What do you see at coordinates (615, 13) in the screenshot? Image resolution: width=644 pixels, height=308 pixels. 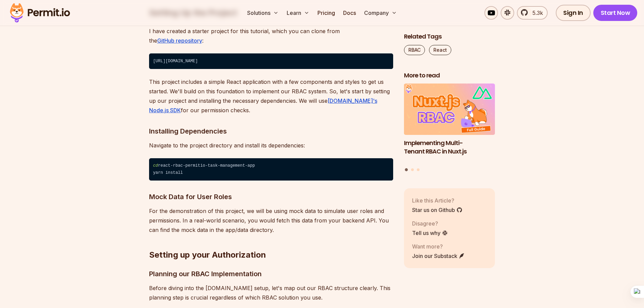 I see `a: Start Now` at bounding box center [615, 13].